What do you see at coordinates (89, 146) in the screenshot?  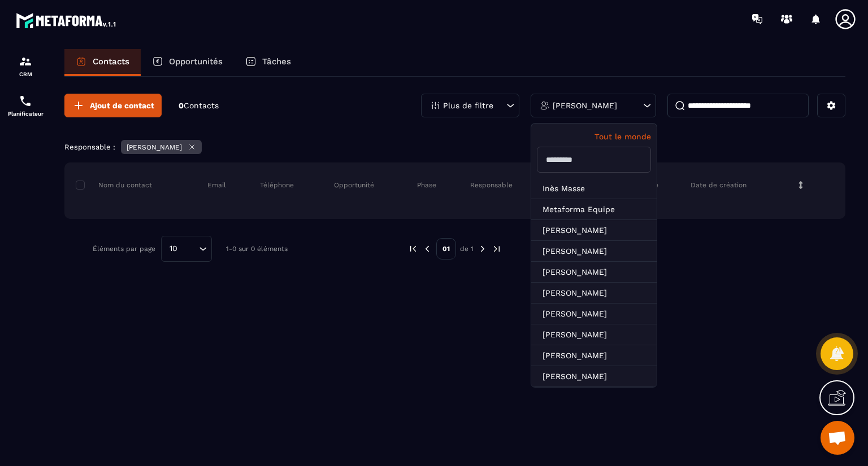 I see `p: Responsable :` at bounding box center [89, 146].